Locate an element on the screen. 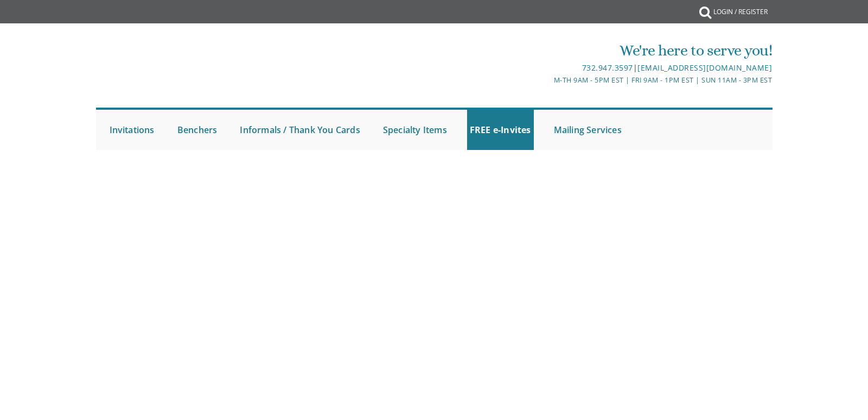 This screenshot has height=420, width=868. a: FREE e-Invites is located at coordinates (500, 130).